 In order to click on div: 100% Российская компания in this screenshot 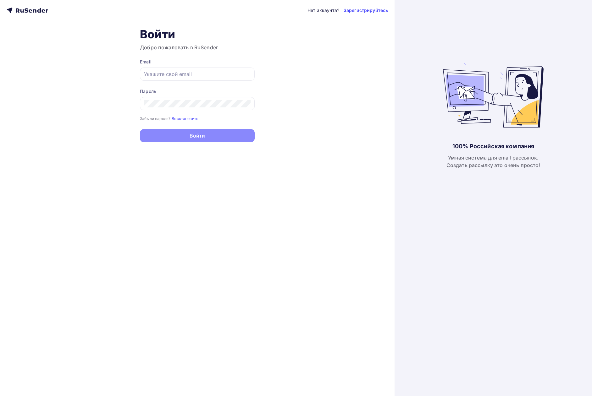, I will do `click(493, 146)`.